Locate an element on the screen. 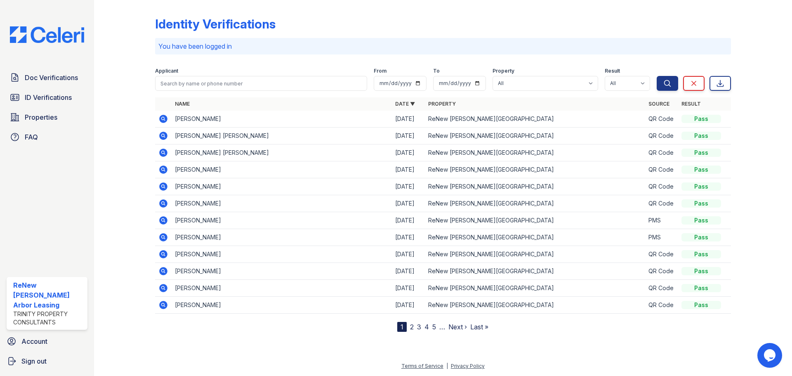  span: Properties is located at coordinates (41, 117).